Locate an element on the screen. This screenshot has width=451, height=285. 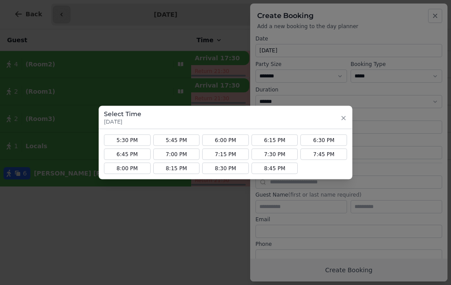
button: 8:45 PM is located at coordinates (275, 169).